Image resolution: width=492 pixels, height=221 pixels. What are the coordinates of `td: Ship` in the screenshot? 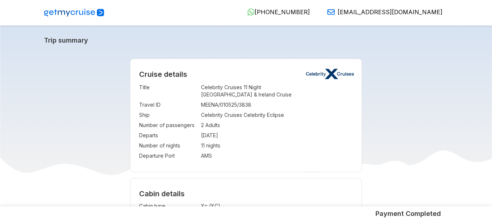 It's located at (168, 115).